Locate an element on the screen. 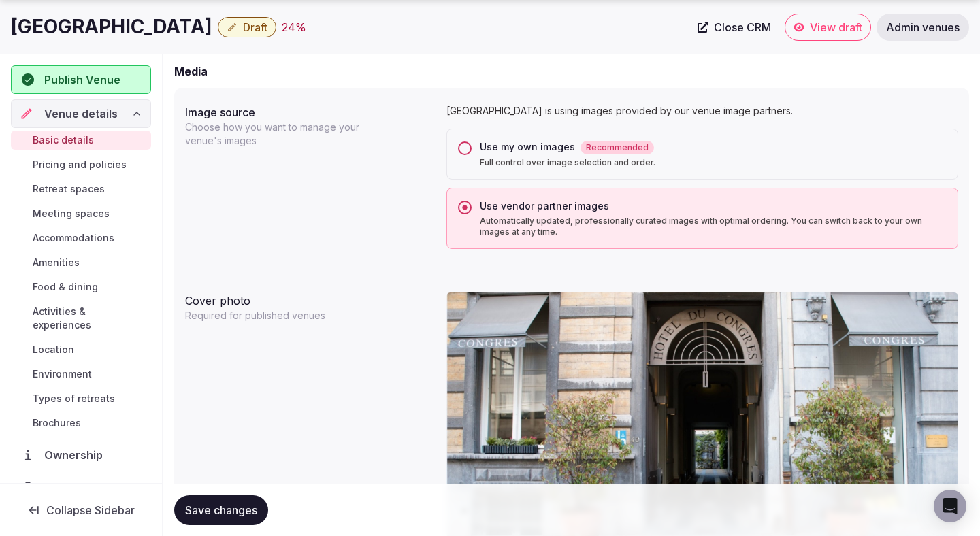  span: Administration is located at coordinates (86, 489).